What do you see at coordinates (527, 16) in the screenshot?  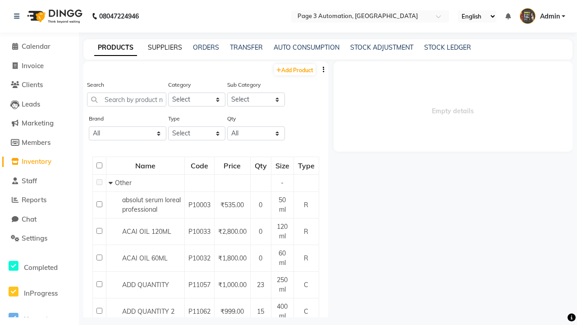 I see `img: Admin` at bounding box center [527, 16].